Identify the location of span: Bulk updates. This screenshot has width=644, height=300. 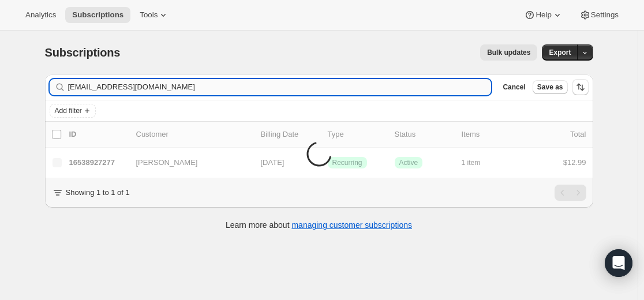
(509, 53).